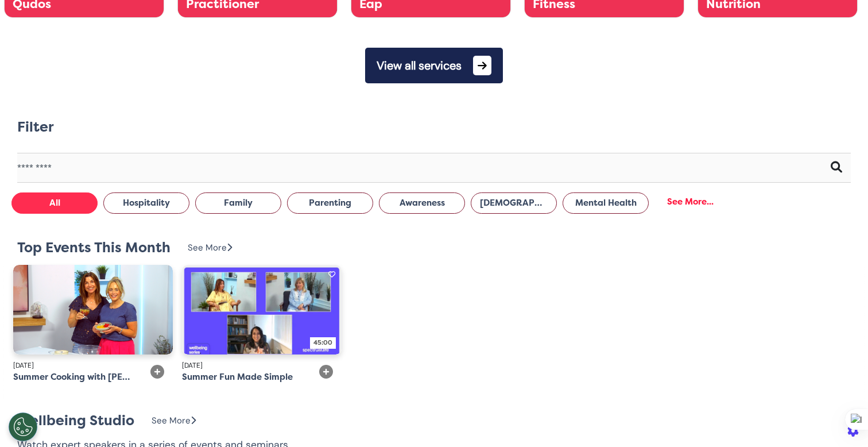 The image size is (868, 447). Describe the element at coordinates (422, 203) in the screenshot. I see `button: Awareness` at that location.